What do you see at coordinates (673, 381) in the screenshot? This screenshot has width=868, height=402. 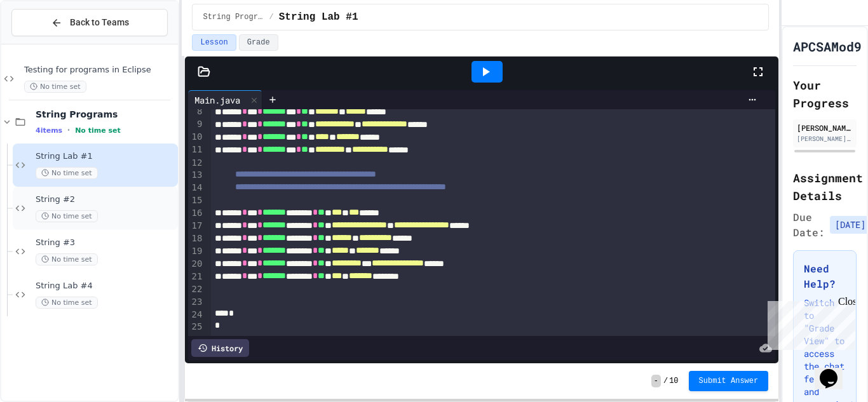 I see `span: 10` at bounding box center [673, 381].